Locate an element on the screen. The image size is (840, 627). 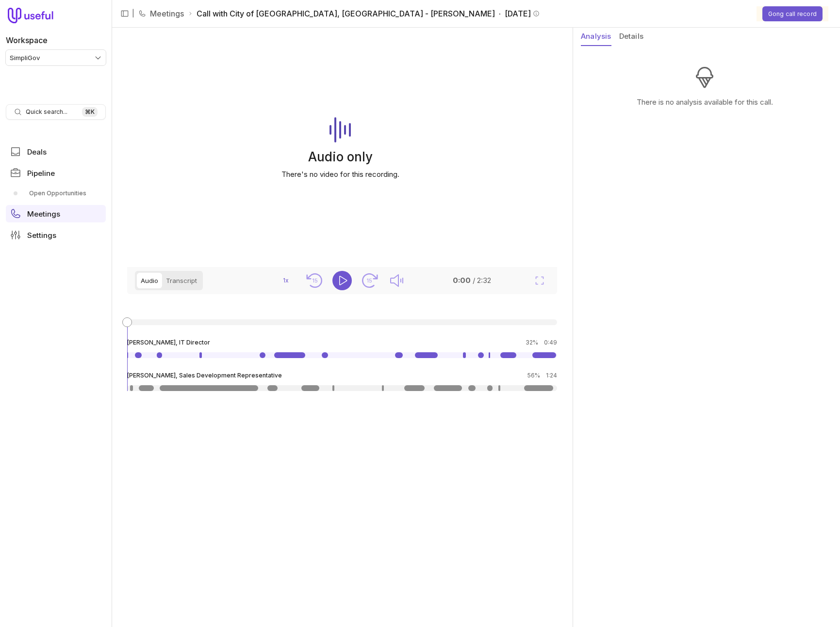
button: Details is located at coordinates (631, 37).